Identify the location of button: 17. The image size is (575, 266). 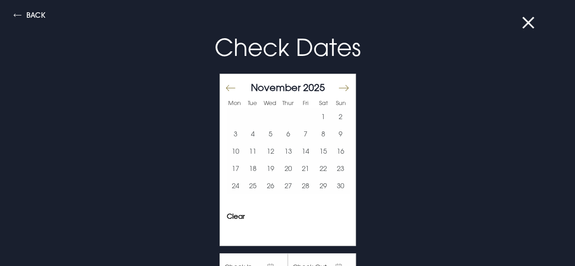
(235, 168).